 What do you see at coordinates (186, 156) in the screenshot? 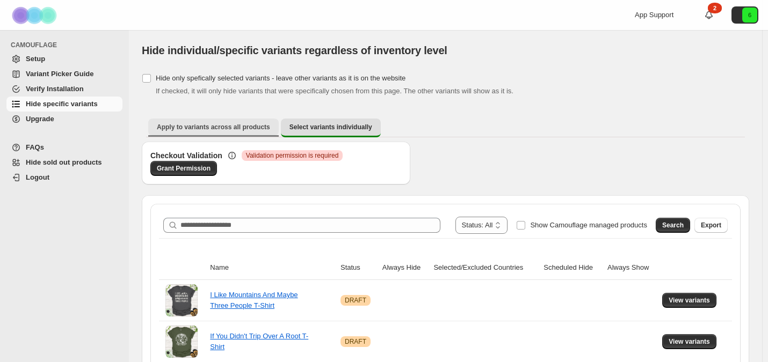
I see `h3: Checkout Validation` at bounding box center [186, 156].